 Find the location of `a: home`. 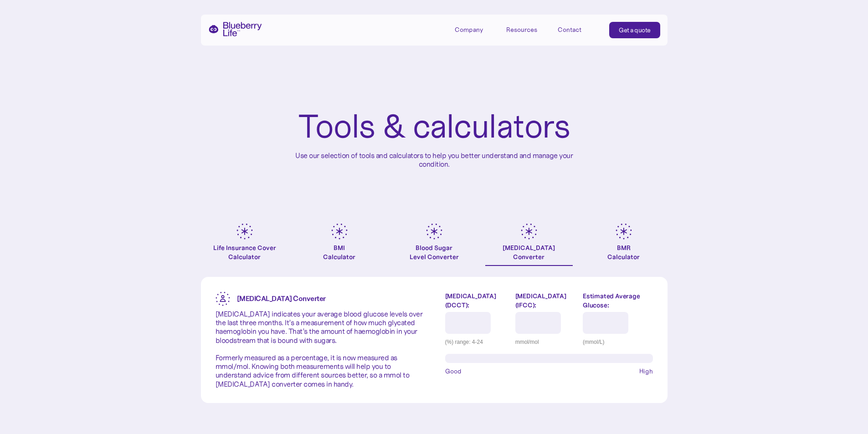

a: home is located at coordinates (235, 29).